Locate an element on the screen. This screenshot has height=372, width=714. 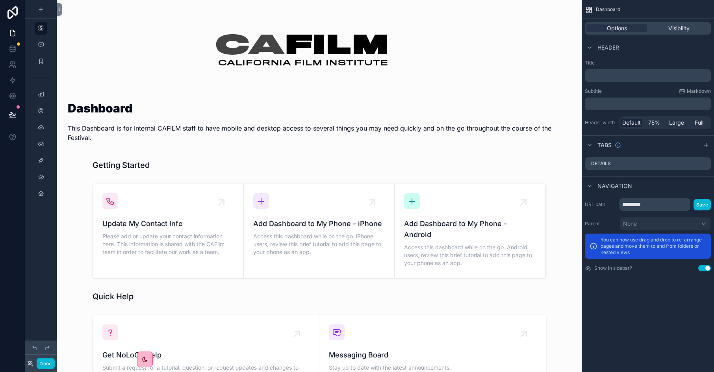
label: Title is located at coordinates (648, 63).